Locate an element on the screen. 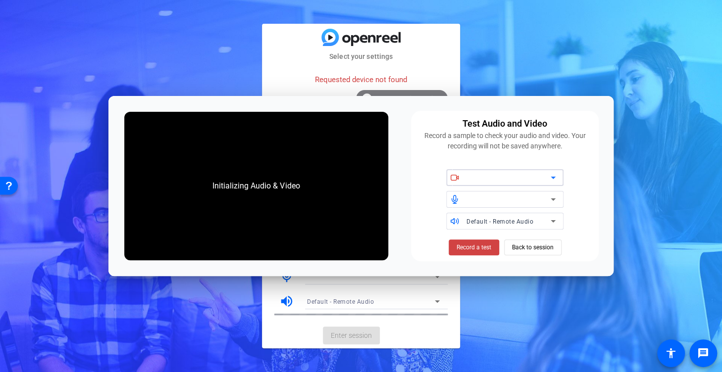  div: Initializing Audio & Video is located at coordinates (256, 186).